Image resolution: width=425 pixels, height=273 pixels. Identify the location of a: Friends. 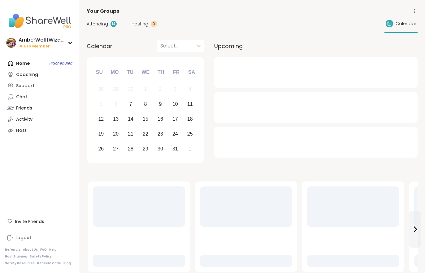
(39, 108).